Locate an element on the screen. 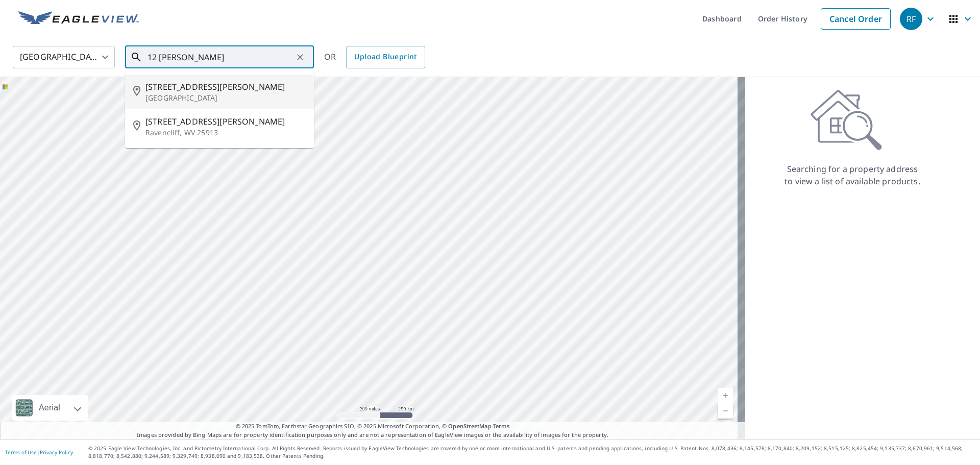  div: RF is located at coordinates (912, 19).